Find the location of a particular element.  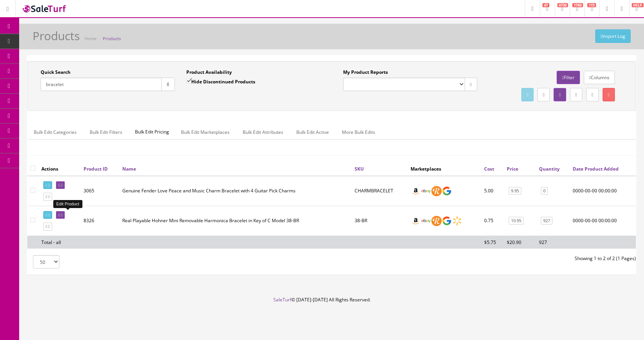

a: Quantity is located at coordinates (549, 169).